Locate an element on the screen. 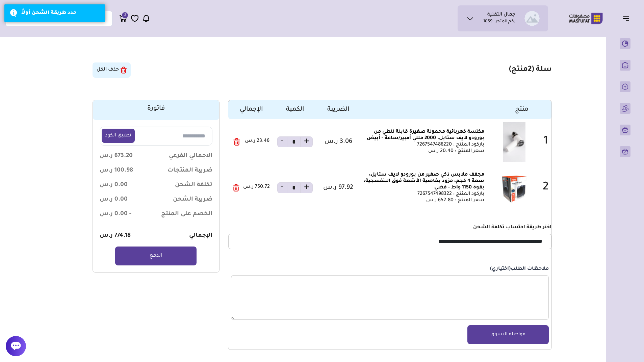 The height and width of the screenshot is (362, 644). div: 23.46 ر.س is located at coordinates (251, 142).